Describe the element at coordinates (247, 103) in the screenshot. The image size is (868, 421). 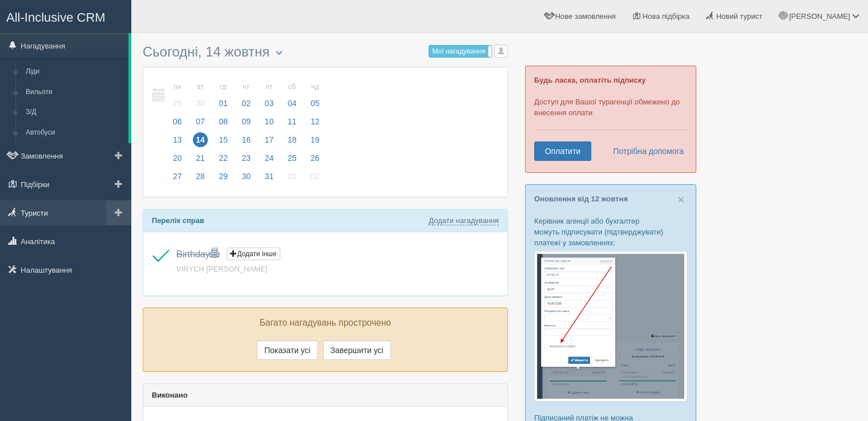
I see `span: 02` at that location.